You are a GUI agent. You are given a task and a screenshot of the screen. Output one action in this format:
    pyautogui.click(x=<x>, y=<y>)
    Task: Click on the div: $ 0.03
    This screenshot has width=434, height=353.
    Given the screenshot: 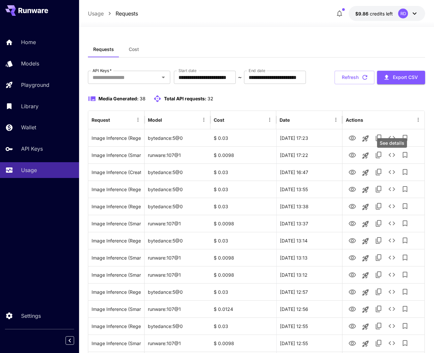 What is the action you would take?
    pyautogui.click(x=243, y=241)
    